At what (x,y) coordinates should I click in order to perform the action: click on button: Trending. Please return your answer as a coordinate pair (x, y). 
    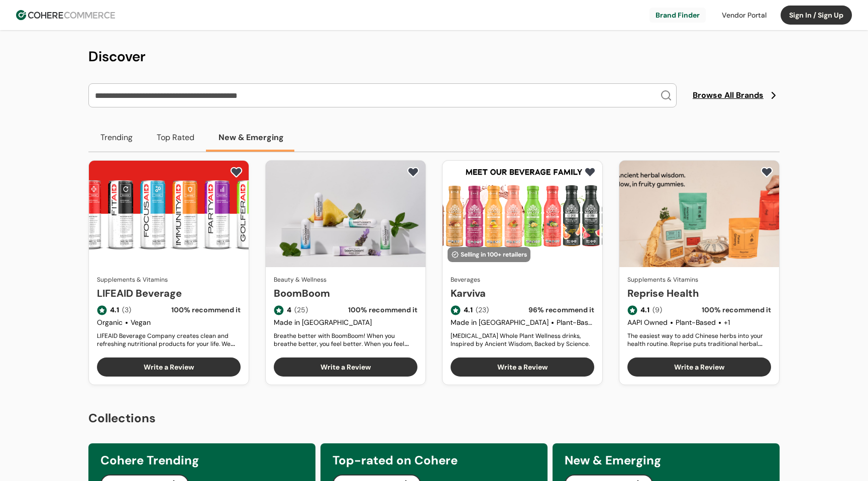
    Looking at the image, I should click on (116, 137).